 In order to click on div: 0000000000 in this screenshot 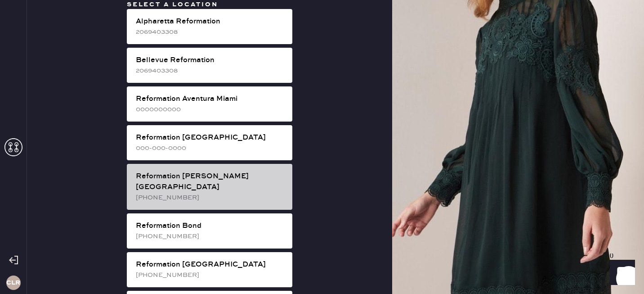, I will do `click(210, 110)`.